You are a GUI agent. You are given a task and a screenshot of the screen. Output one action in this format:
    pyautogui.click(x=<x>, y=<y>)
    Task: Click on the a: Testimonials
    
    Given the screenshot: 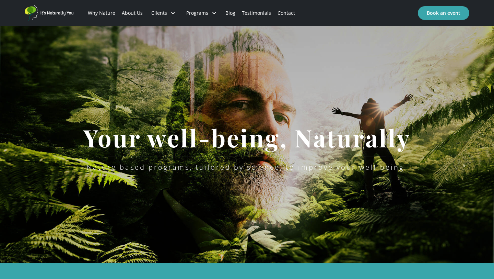 What is the action you would take?
    pyautogui.click(x=257, y=13)
    